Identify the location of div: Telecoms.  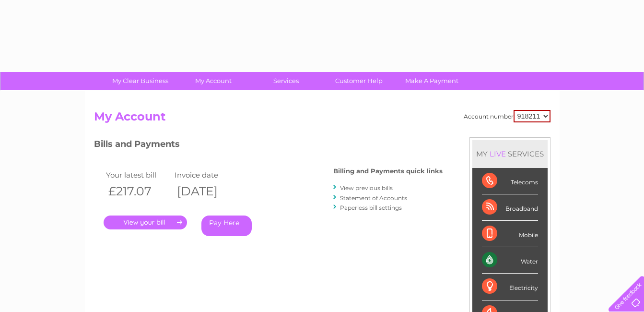
(510, 181).